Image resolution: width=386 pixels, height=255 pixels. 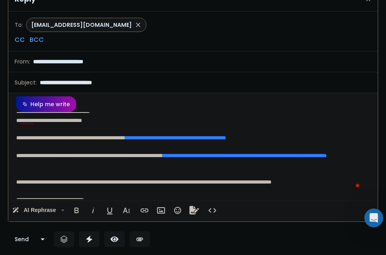 I want to click on button: Send, so click(x=22, y=239).